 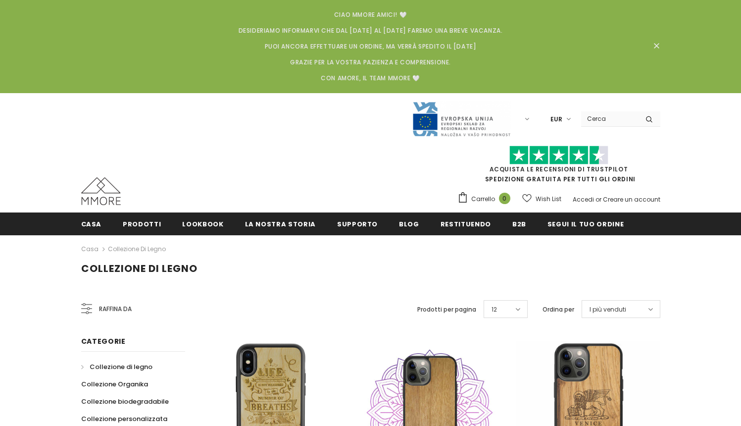 What do you see at coordinates (483, 199) in the screenshot?
I see `span: Carrello` at bounding box center [483, 199].